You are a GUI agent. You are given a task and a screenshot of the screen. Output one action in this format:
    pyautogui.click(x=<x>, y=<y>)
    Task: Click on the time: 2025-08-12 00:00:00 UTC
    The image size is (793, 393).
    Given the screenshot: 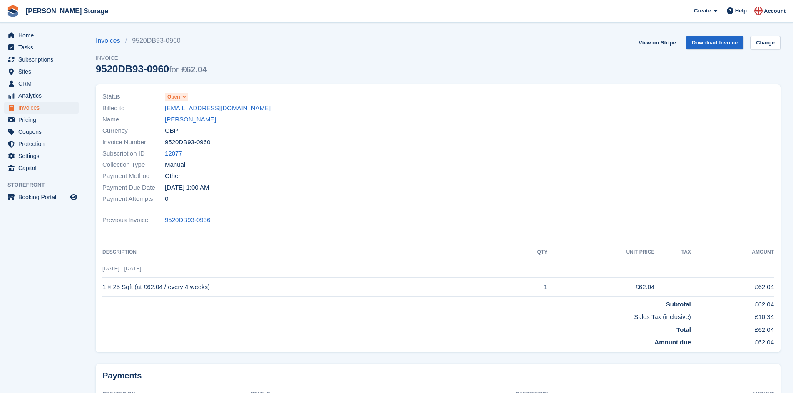 What is the action you would take?
    pyautogui.click(x=187, y=188)
    